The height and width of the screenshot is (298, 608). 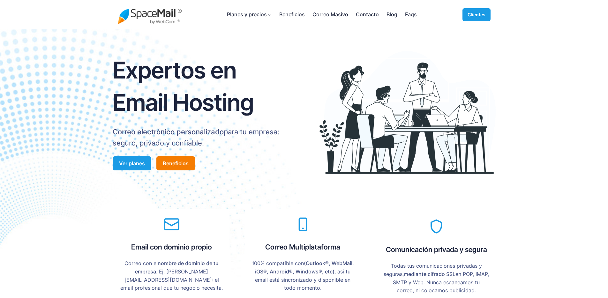 What do you see at coordinates (201, 138) in the screenshot?
I see `p: para tu empresa: seguro, privado y confiable.` at bounding box center [201, 138].